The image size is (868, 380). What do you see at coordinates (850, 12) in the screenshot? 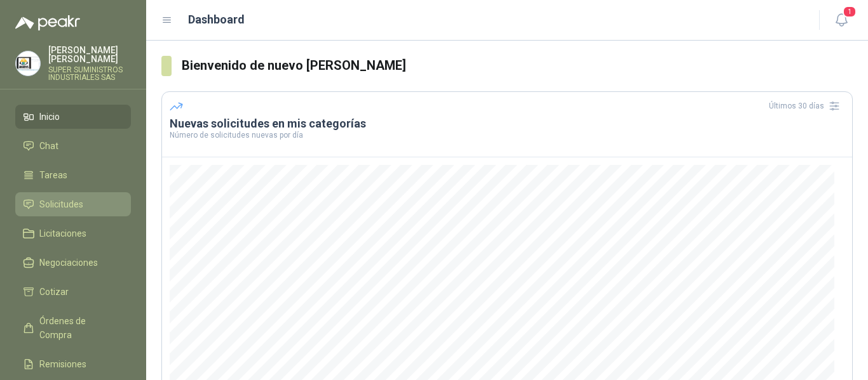
I see `span: 1` at bounding box center [850, 12].